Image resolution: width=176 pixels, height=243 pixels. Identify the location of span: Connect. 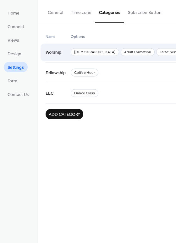
(16, 27).